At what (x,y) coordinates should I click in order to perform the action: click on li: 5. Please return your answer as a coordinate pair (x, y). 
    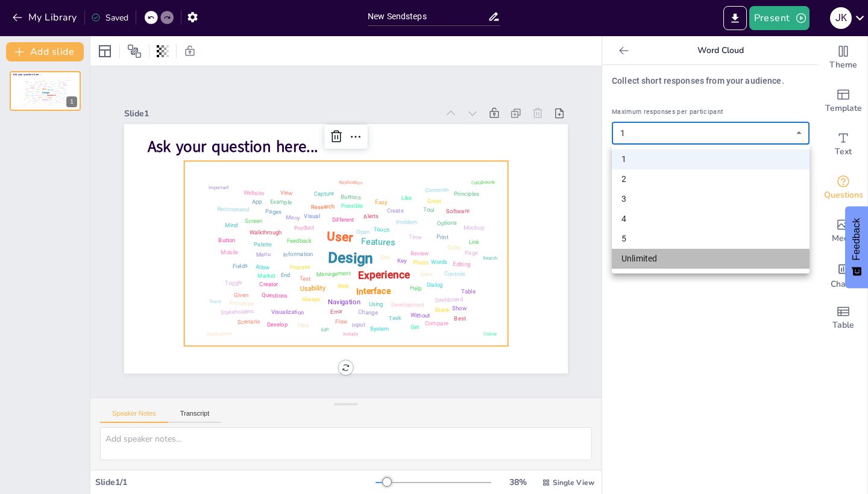
    Looking at the image, I should click on (710, 239).